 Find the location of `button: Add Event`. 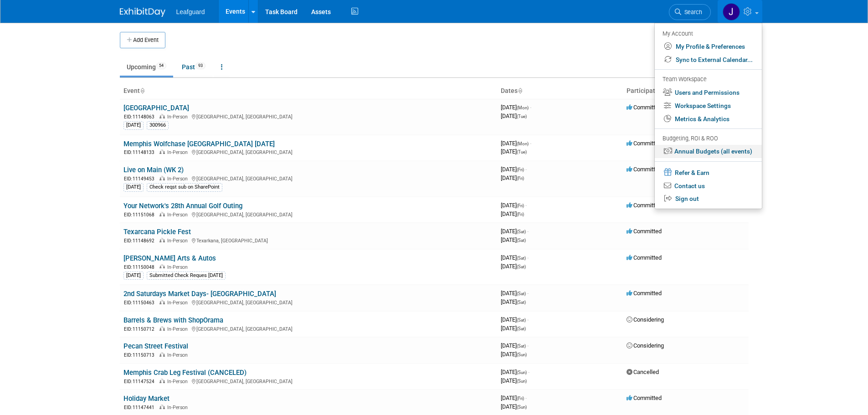

button: Add Event is located at coordinates (143, 40).